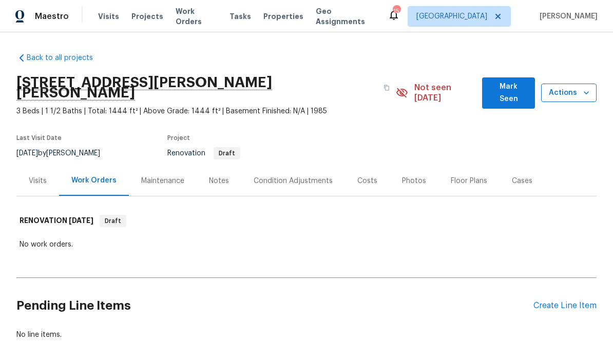  Describe the element at coordinates (147, 17) in the screenshot. I see `span: Projects` at that location.